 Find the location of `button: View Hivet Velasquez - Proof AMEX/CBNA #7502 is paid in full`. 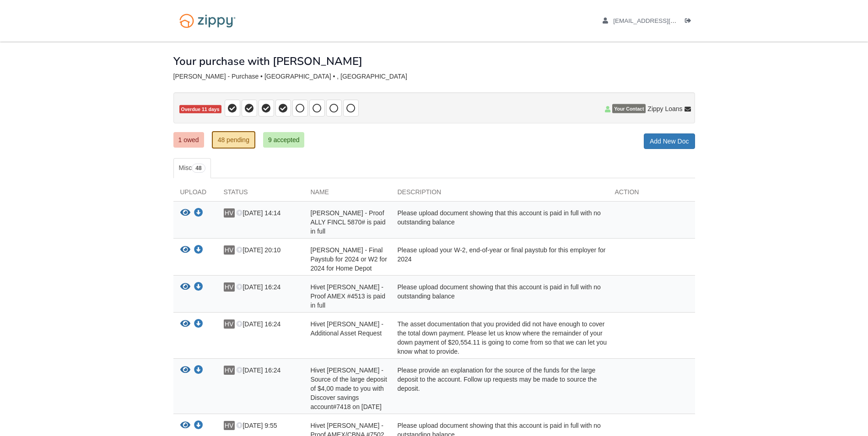

button: View Hivet Velasquez - Proof AMEX/CBNA #7502 is paid in full is located at coordinates (185, 426).